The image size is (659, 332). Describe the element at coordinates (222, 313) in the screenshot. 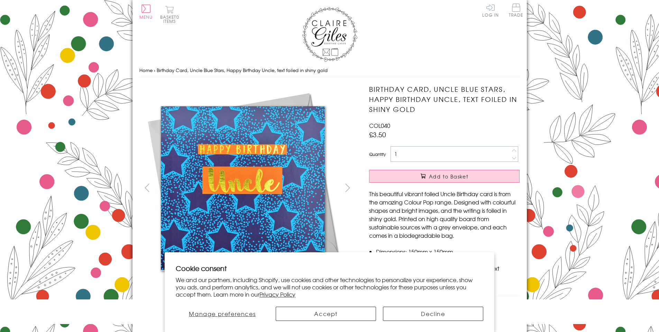

I see `button: Manage preferences` at that location.